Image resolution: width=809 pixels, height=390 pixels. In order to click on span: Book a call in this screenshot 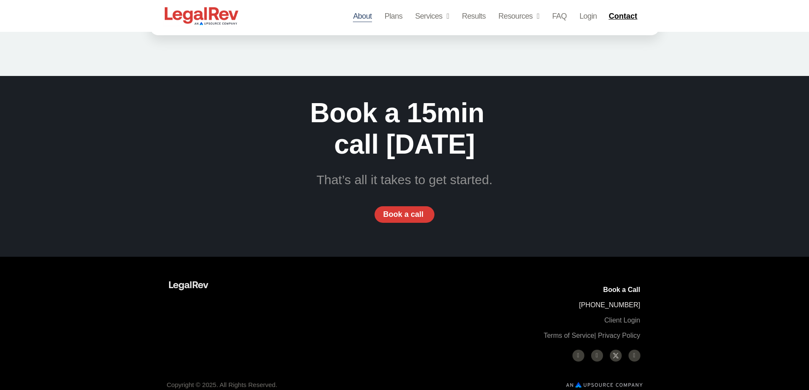, I will do `click(403, 214)`.